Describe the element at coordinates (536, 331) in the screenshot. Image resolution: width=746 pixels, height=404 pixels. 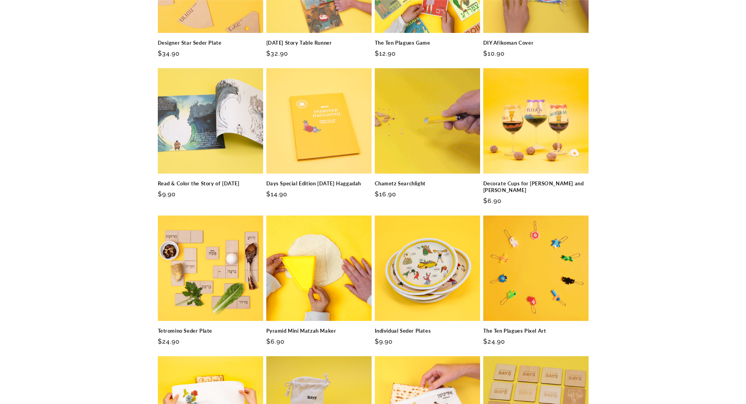
I see `a: The Ten Plagues Pixel Art` at that location.